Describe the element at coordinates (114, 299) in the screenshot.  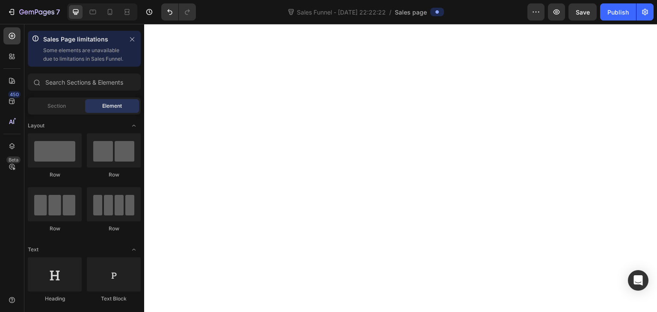
I see `div: Text Block` at that location.